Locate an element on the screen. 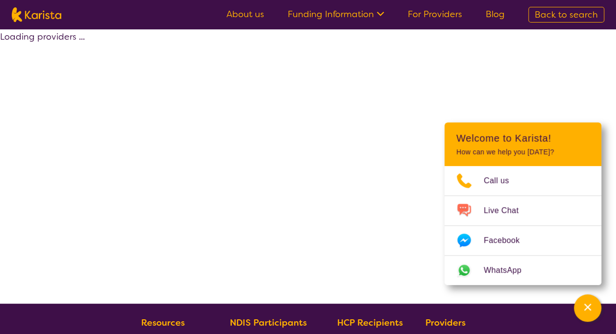  span: Live Chat is located at coordinates (507, 211).